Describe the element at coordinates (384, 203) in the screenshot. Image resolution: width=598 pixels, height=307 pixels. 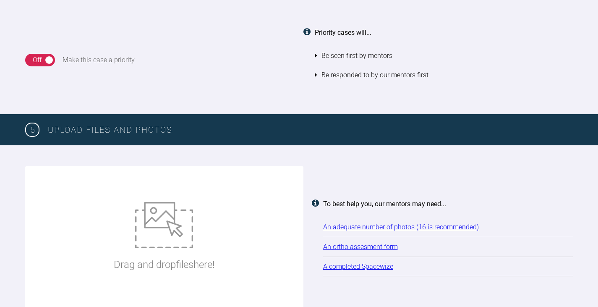
I see `strong: To best help you, our mentors may need...` at that location.